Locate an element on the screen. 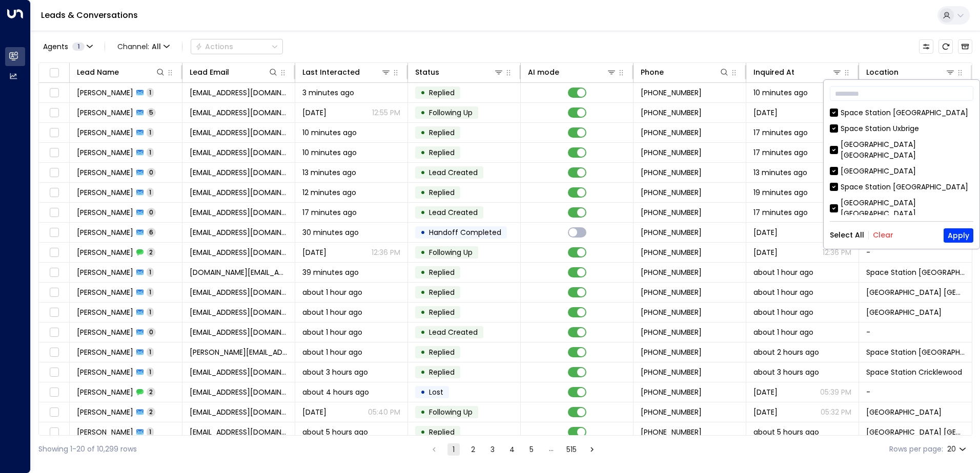 The width and height of the screenshot is (980, 473). span: Handoff Completed is located at coordinates (465, 232).